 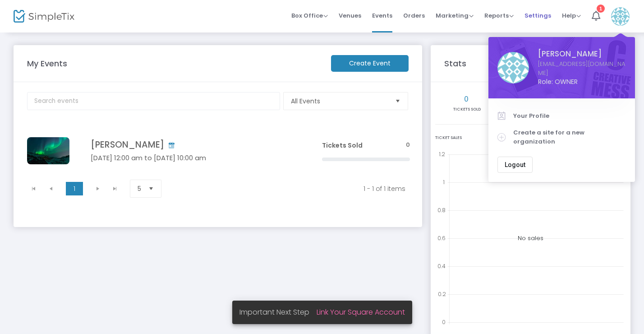 What do you see at coordinates (467, 110) in the screenshot?
I see `p: Tickets sold` at bounding box center [467, 110].